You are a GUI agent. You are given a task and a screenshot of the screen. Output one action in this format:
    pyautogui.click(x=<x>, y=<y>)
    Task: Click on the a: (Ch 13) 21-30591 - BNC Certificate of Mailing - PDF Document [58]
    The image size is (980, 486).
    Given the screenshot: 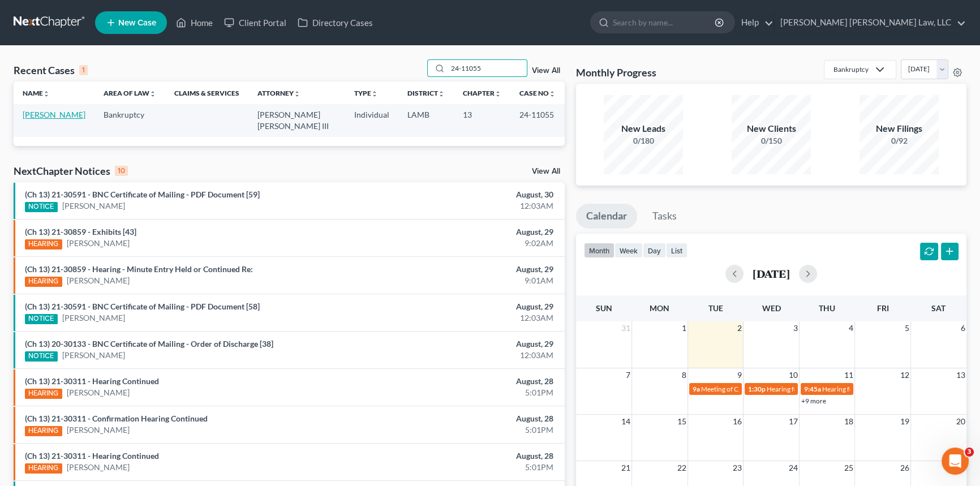 What is the action you would take?
    pyautogui.click(x=142, y=306)
    